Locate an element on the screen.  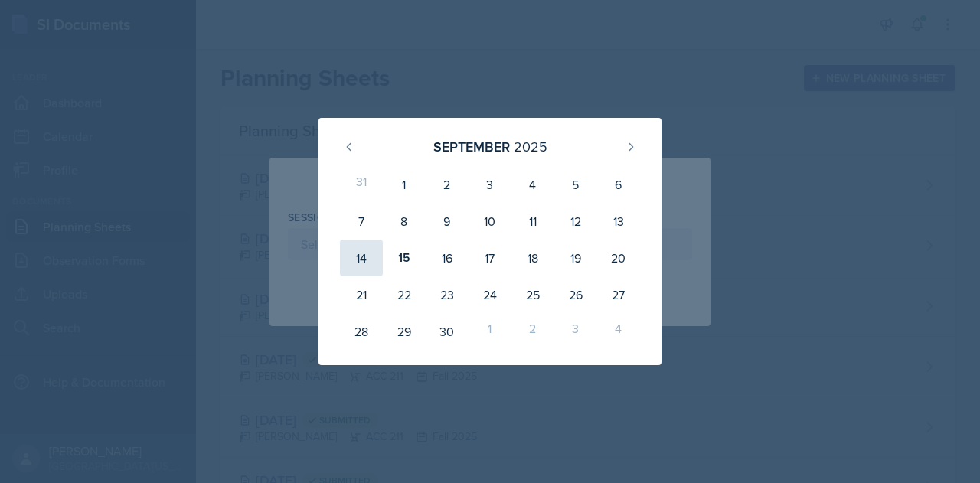
div: 8 is located at coordinates (404, 221).